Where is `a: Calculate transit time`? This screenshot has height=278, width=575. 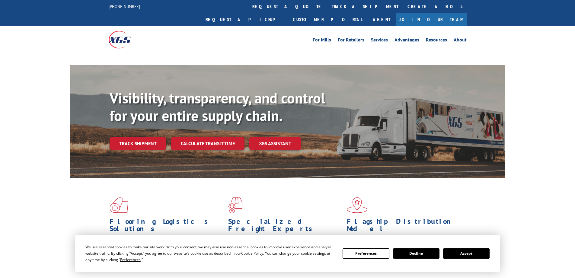 a: Calculate transit time is located at coordinates (208, 143).